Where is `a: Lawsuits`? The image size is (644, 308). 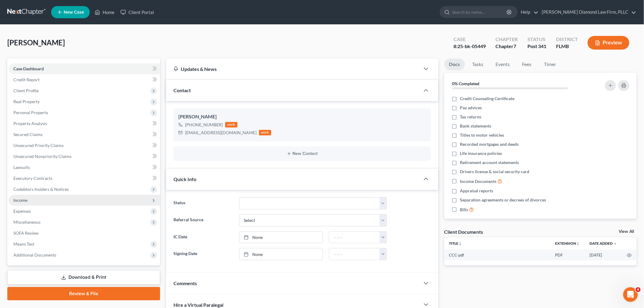 a: Lawsuits is located at coordinates (84, 167).